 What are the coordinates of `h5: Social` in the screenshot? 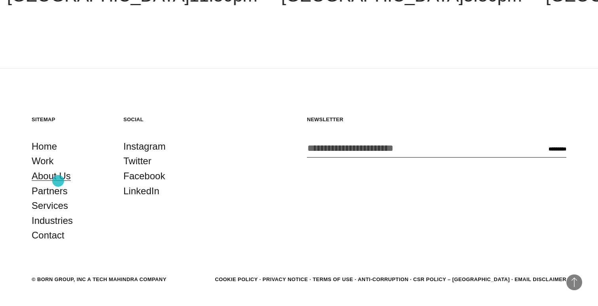 It's located at (161, 119).